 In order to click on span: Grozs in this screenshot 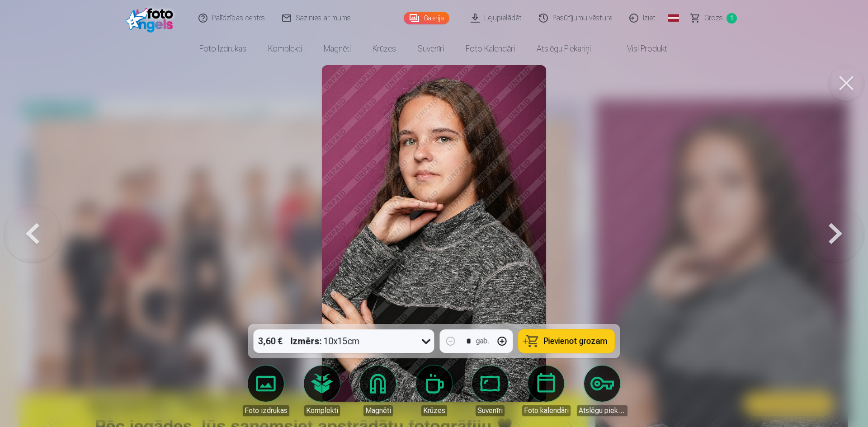, I will do `click(713, 18)`.